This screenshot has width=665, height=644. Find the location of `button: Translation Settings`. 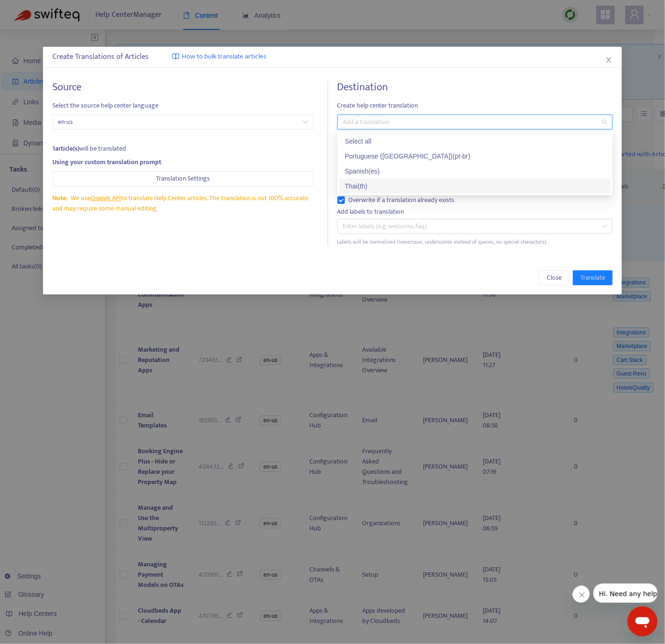

button: Translation Settings is located at coordinates (183, 179).